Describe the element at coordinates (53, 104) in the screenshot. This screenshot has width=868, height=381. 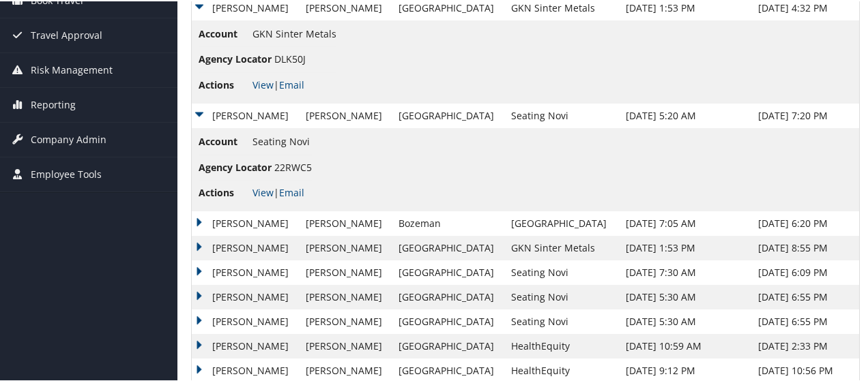
I see `span: Reporting` at that location.